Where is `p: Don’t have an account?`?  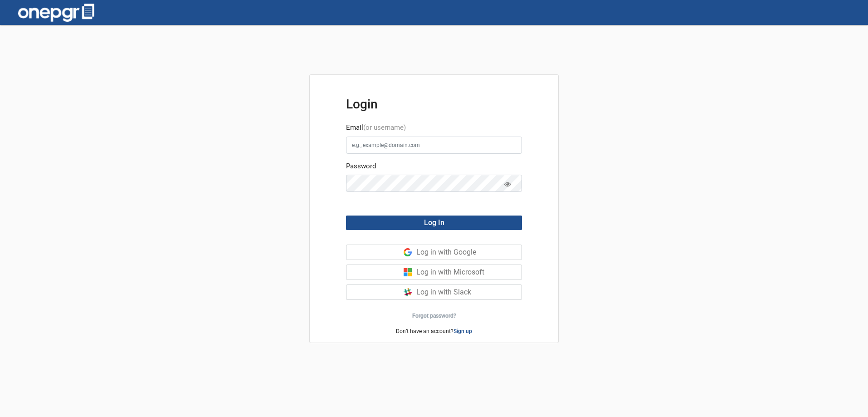 p: Don’t have an account? is located at coordinates (434, 332).